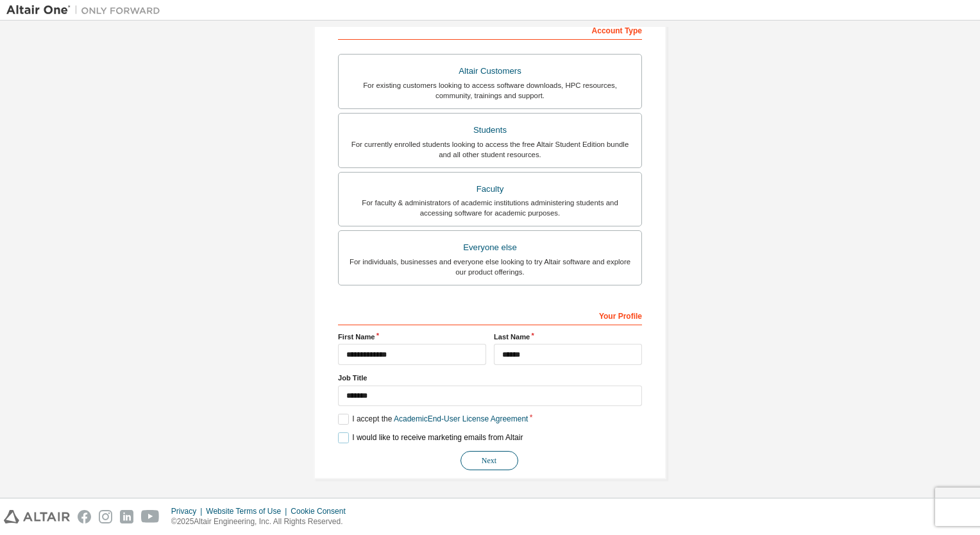 This screenshot has width=980, height=535. What do you see at coordinates (430, 438) in the screenshot?
I see `label: I would like to receive marketing emails from Altair` at bounding box center [430, 438].